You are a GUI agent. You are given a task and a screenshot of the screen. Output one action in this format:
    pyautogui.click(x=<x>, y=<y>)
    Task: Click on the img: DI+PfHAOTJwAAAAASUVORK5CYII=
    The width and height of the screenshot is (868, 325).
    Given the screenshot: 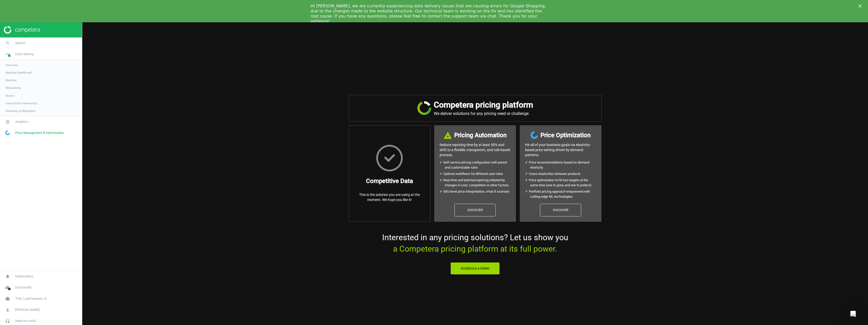 What is the action you would take?
    pyautogui.click(x=448, y=135)
    